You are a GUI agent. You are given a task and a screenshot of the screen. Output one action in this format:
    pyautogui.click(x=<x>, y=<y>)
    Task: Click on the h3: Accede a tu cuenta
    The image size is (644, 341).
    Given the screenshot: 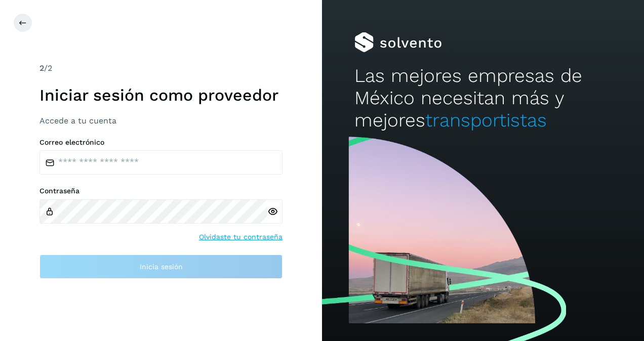 What is the action you would take?
    pyautogui.click(x=161, y=120)
    